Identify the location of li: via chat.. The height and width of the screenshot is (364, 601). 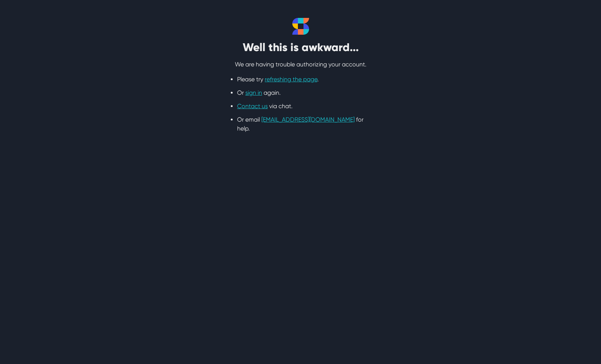
(300, 106).